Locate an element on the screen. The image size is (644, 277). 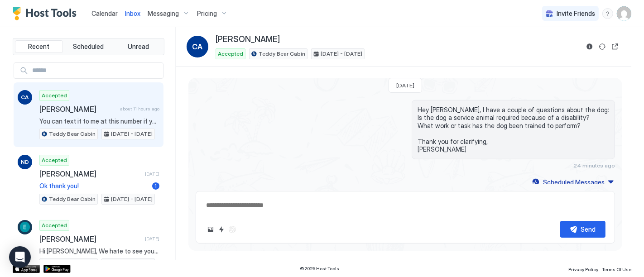
button: Sync reservation is located at coordinates (602, 47).